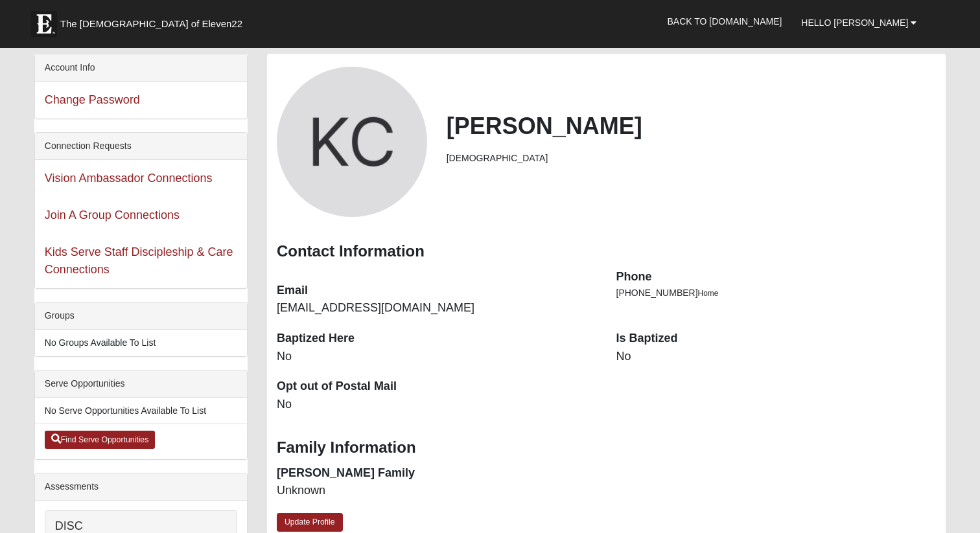 The image size is (980, 533). I want to click on div: Assessments, so click(141, 487).